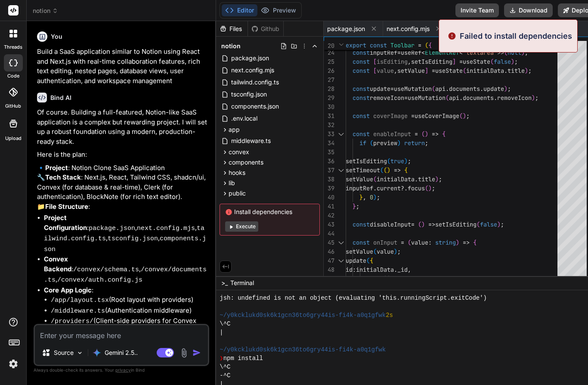 The height and width of the screenshot is (385, 588). I want to click on strong: Convex Backend, so click(58, 264).